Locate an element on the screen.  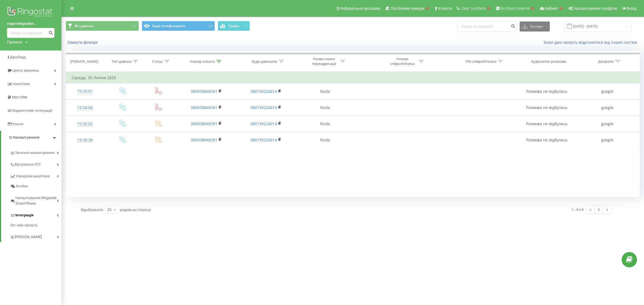
span: Віртуальна АТС is located at coordinates (27, 165).